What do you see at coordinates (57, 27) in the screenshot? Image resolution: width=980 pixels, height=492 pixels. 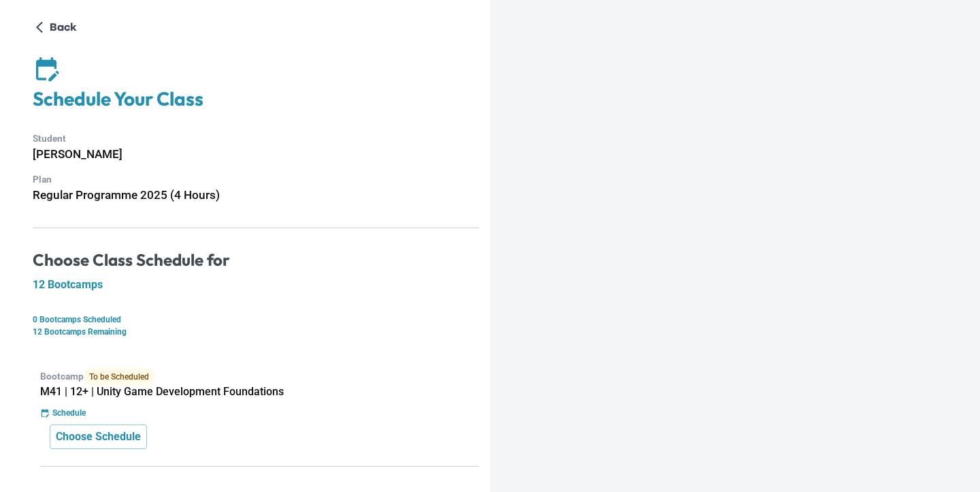 I see `button: Back` at bounding box center [57, 27].